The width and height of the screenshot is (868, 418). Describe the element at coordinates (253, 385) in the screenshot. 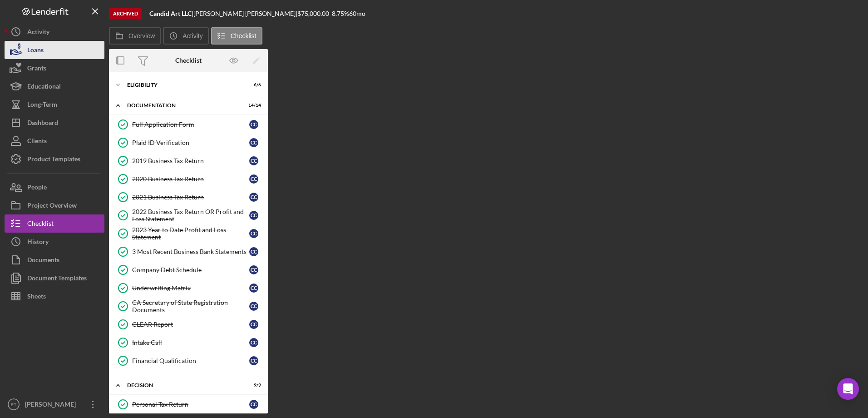

I see `div: 9 / 9` at that location.